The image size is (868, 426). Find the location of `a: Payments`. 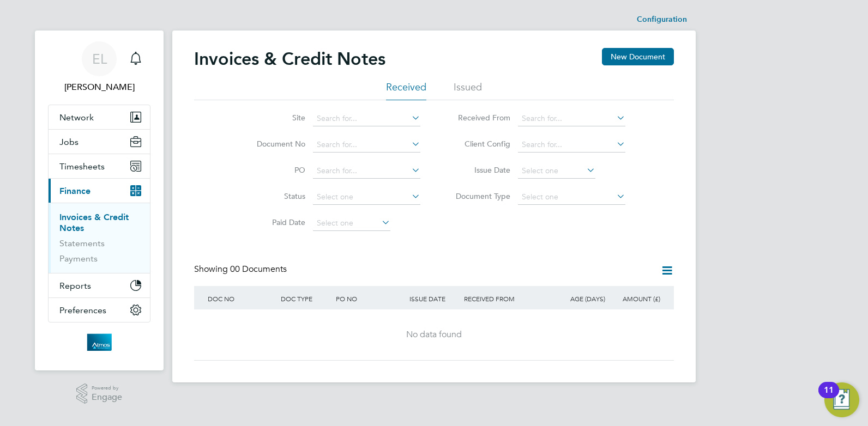

a: Payments is located at coordinates (79, 258).